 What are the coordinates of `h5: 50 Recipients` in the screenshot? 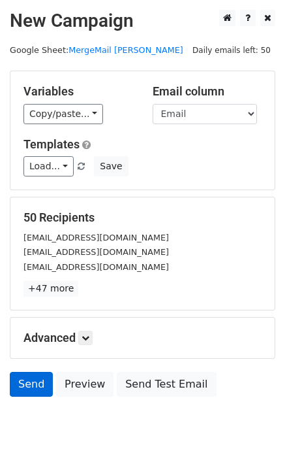 It's located at (142, 218).